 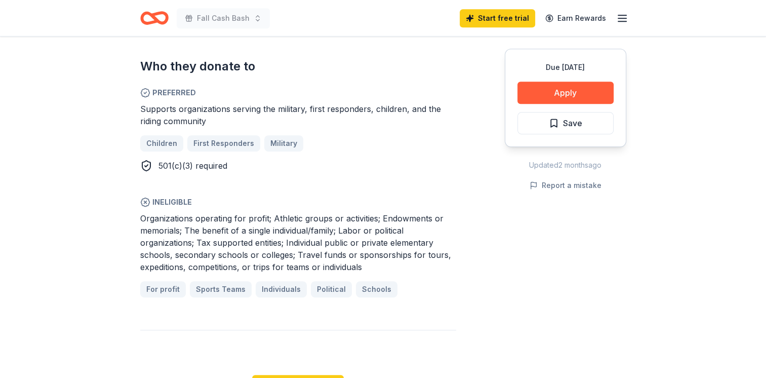 I want to click on a: Political, so click(x=331, y=289).